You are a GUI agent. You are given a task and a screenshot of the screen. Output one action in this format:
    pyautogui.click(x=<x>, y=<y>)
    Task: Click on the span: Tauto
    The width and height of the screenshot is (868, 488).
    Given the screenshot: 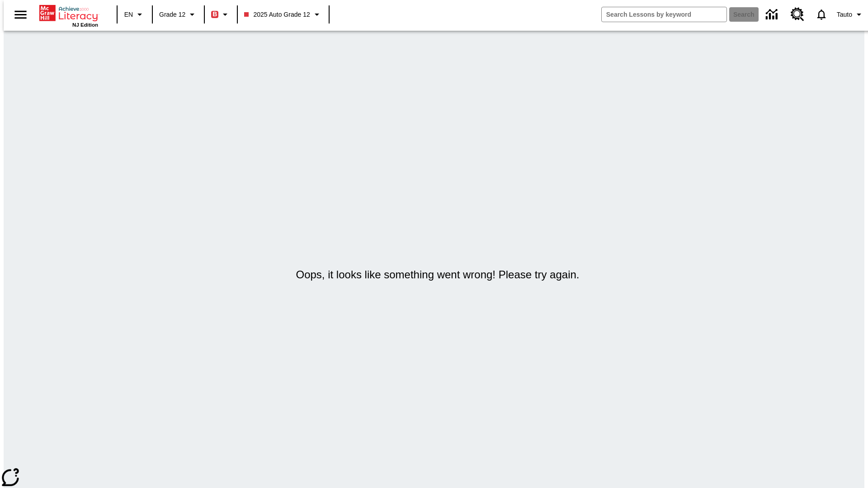 What is the action you would take?
    pyautogui.click(x=845, y=14)
    